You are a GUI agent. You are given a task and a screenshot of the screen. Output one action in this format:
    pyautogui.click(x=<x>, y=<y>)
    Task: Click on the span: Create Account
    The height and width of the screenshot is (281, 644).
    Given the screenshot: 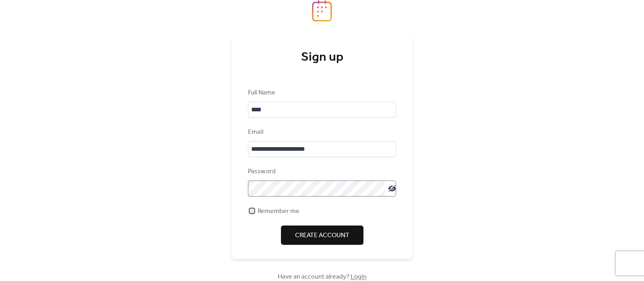 What is the action you would take?
    pyautogui.click(x=322, y=236)
    